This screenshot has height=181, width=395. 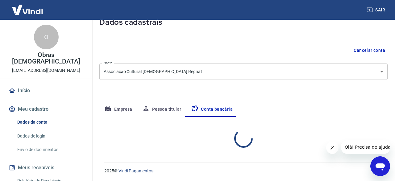 I want to click on button: Meus recebíveis, so click(x=46, y=168).